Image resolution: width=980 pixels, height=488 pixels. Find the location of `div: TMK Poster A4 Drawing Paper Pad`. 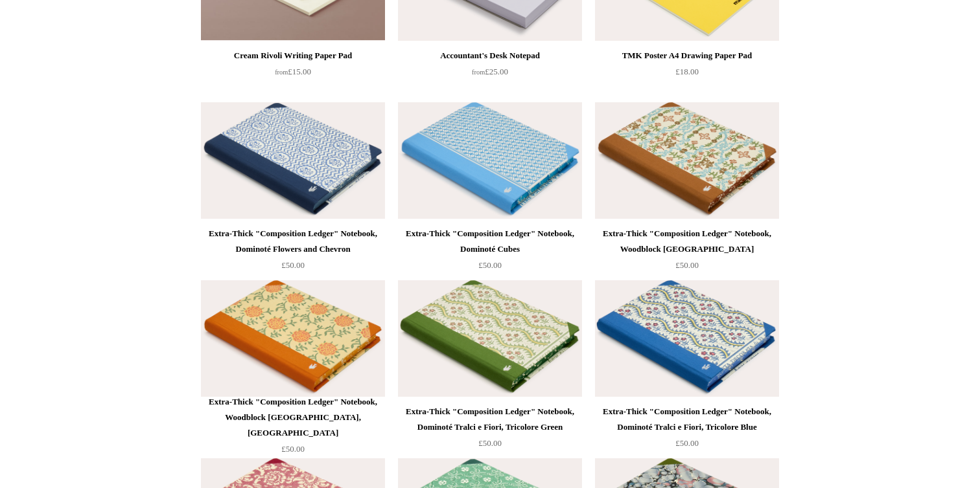

div: TMK Poster A4 Drawing Paper Pad is located at coordinates (687, 56).